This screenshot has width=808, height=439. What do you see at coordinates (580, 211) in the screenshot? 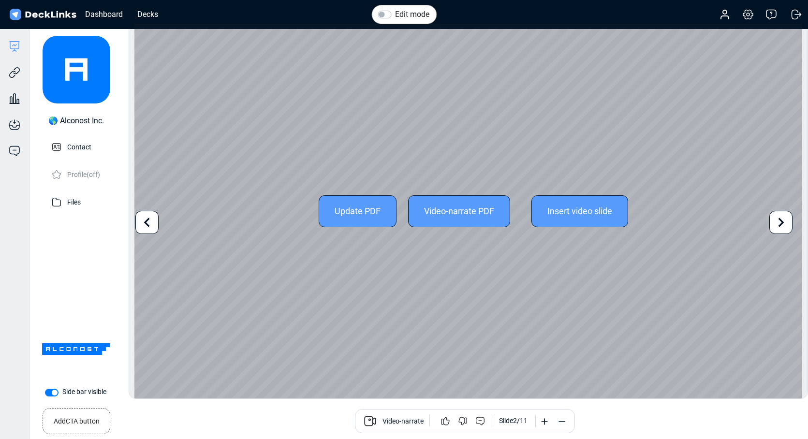
I see `div: Insert video slide` at bounding box center [580, 211].